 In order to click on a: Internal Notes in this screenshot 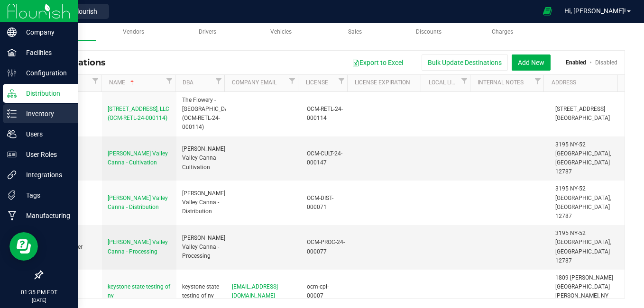, I will do `click(505, 82)`.